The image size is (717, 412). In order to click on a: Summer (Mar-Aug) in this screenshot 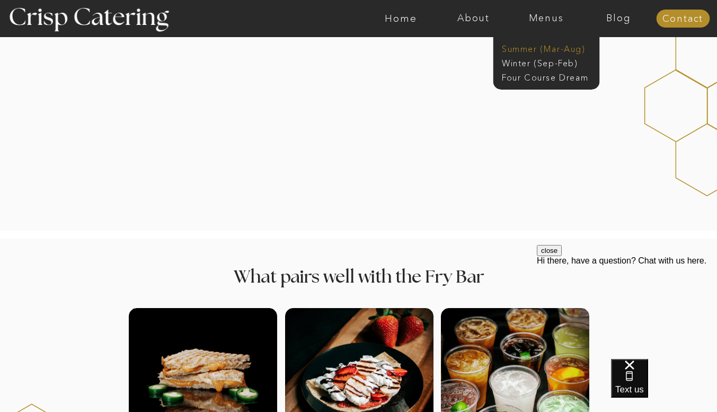, I will do `click(549, 48)`.